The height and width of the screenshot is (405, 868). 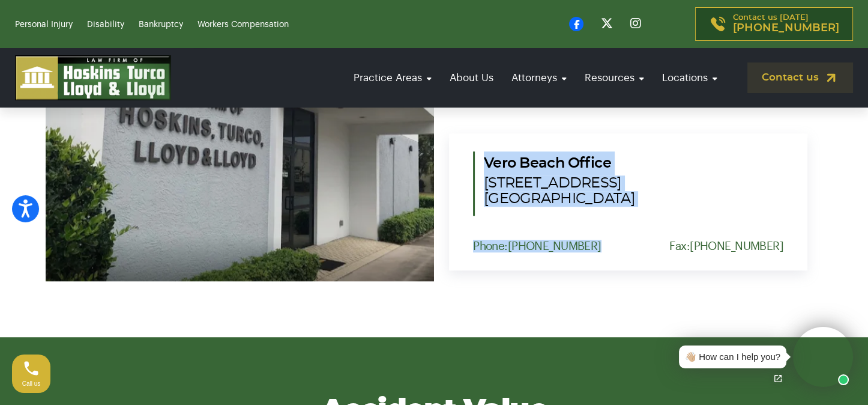 What do you see at coordinates (732, 357) in the screenshot?
I see `div: 👋🏼 How can I help you?` at bounding box center [732, 357].